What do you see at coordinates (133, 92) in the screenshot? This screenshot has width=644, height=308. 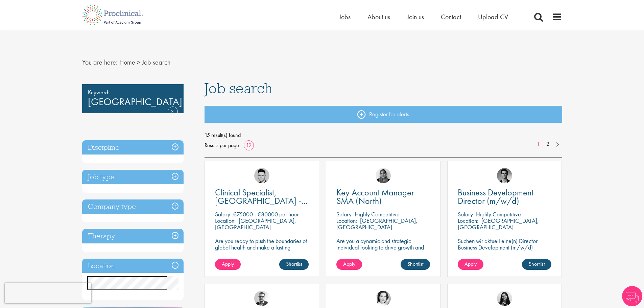 I see `span: Keyword:` at bounding box center [133, 92].